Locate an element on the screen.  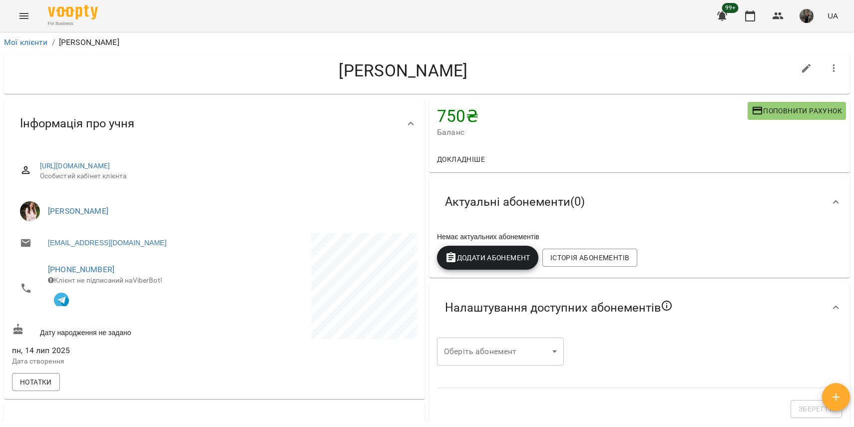
span: Додати Абонемент is located at coordinates (488, 258).